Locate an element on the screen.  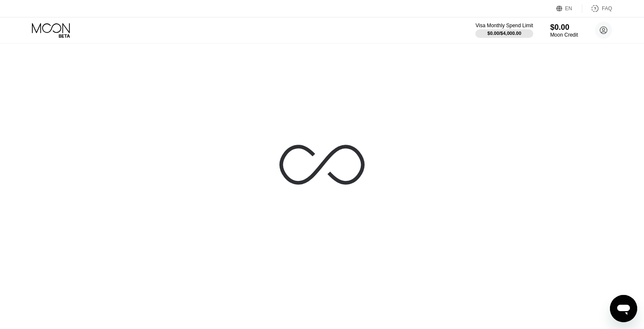
div: $0.00 is located at coordinates (564, 27).